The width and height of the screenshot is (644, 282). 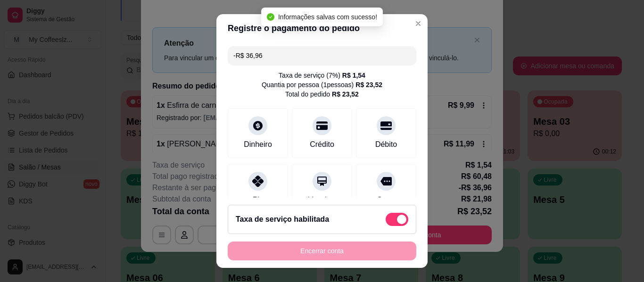 I want to click on div: Pix, so click(x=258, y=200).